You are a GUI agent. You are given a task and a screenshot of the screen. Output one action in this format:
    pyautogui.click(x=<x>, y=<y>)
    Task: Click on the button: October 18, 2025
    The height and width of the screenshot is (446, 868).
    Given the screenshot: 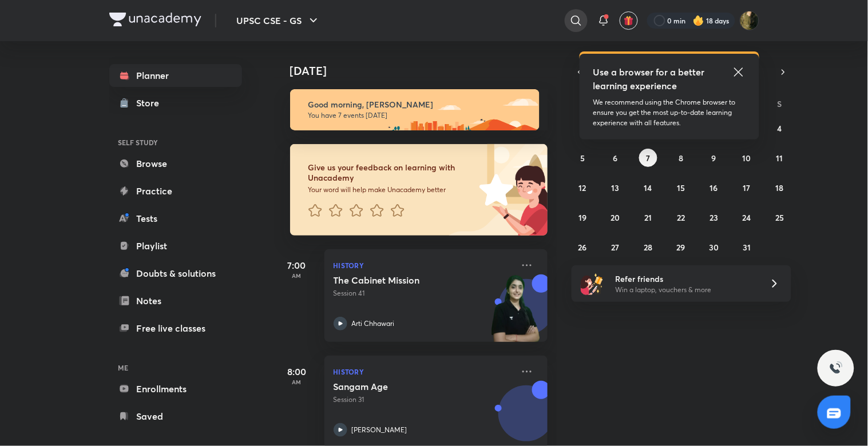 What is the action you would take?
    pyautogui.click(x=780, y=187)
    